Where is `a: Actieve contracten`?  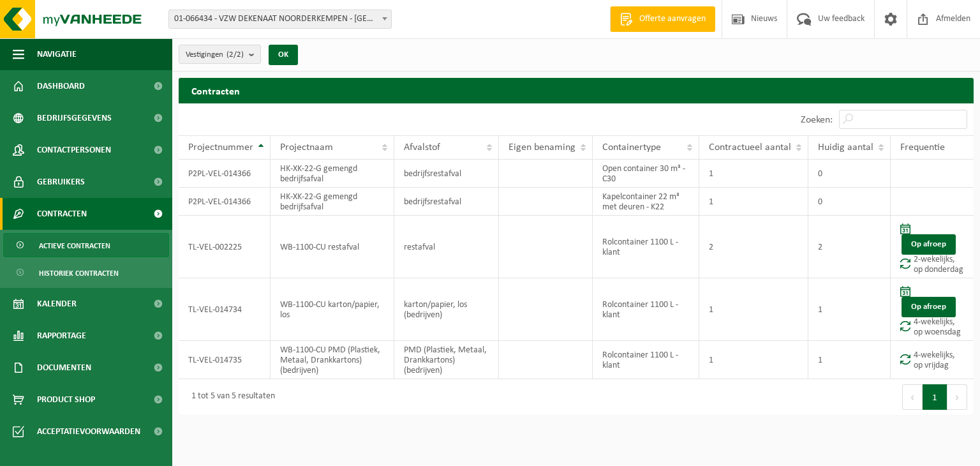 a: Actieve contracten is located at coordinates (87, 245).